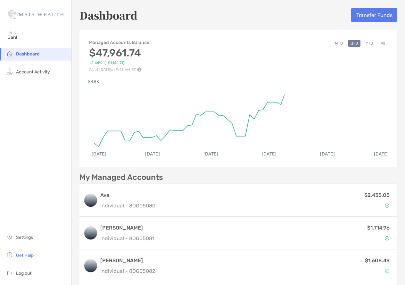 This screenshot has height=285, width=405. I want to click on h3: $47,961.74, so click(120, 53).